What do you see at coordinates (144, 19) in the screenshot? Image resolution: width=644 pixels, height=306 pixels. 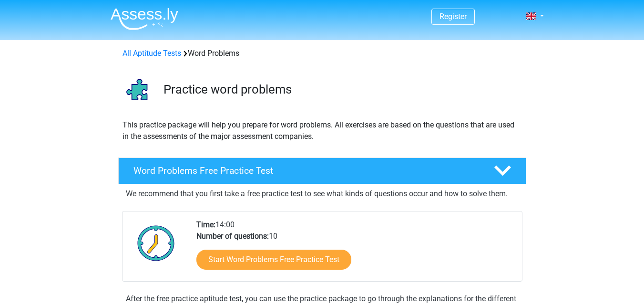 I see `img: Assessly` at bounding box center [144, 19].